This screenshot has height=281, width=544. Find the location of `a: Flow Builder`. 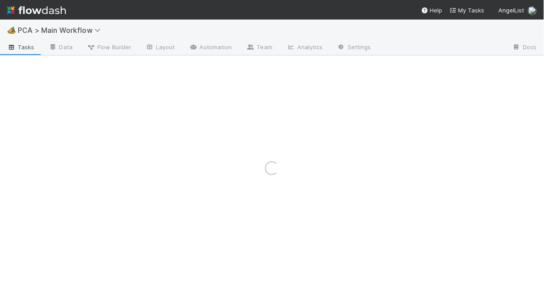

a: Flow Builder is located at coordinates (109, 48).